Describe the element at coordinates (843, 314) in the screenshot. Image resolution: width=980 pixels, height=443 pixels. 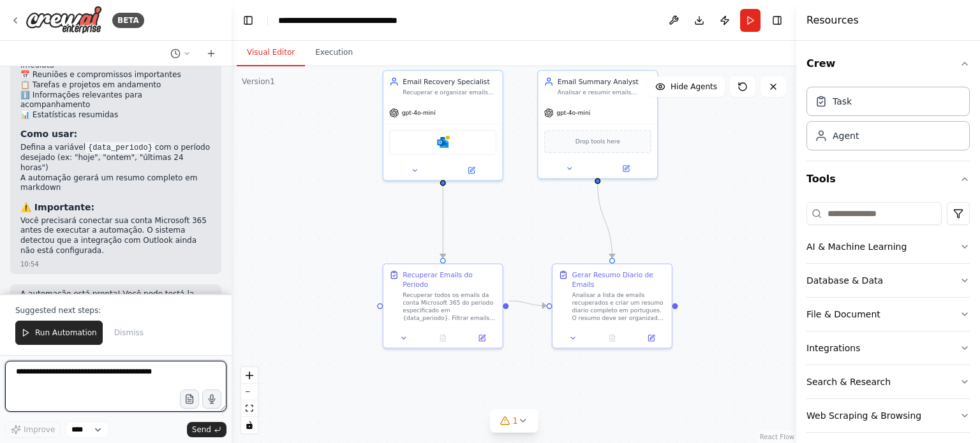
I see `div: File & Document` at that location.